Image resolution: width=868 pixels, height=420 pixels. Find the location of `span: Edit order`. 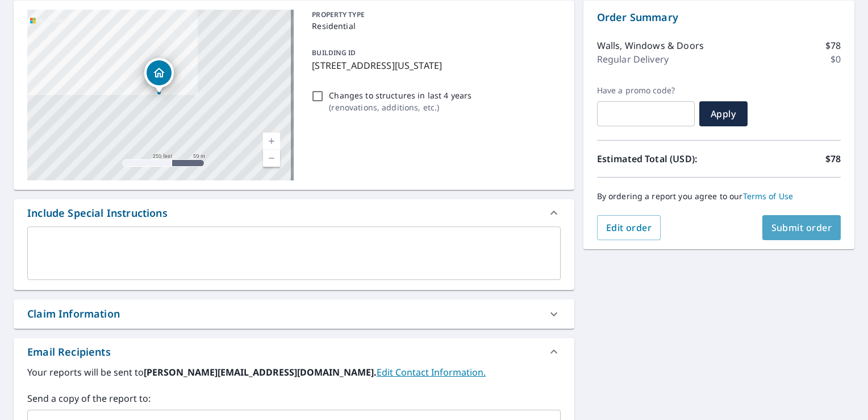

span: Edit order is located at coordinates (629, 228).